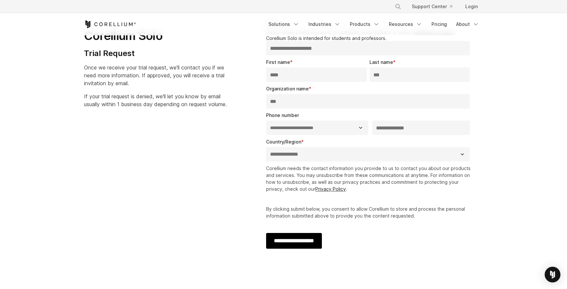 This screenshot has height=289, width=567. What do you see at coordinates (406, 24) in the screenshot?
I see `a: Resources` at bounding box center [406, 24].